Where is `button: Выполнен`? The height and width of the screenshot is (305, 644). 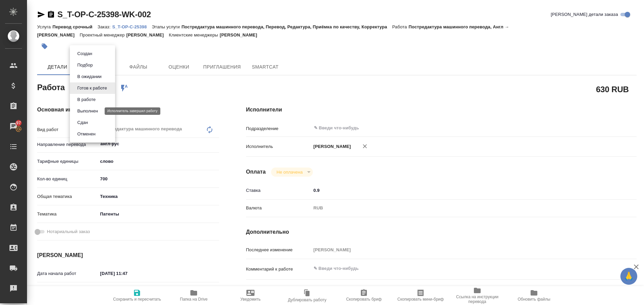 button: Выполнен is located at coordinates (88, 111).